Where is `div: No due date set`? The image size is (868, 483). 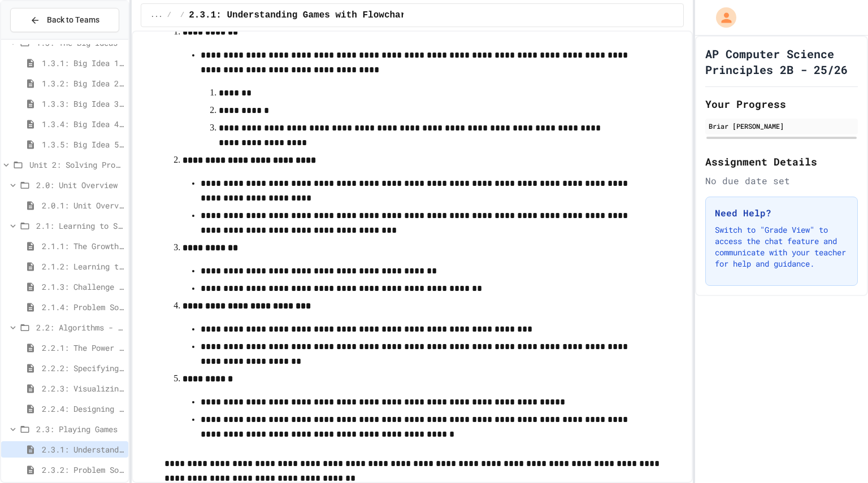 div: No due date set is located at coordinates (782, 181).